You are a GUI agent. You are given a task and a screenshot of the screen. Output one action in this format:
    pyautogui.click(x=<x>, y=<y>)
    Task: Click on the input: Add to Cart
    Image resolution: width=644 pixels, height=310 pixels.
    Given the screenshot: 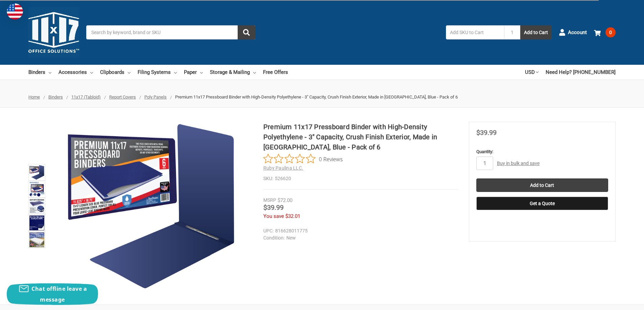 What is the action you would take?
    pyautogui.click(x=542, y=185)
    